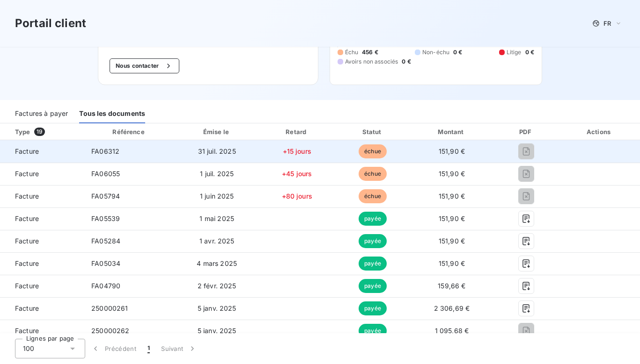  I want to click on span: +15 jours, so click(296, 151).